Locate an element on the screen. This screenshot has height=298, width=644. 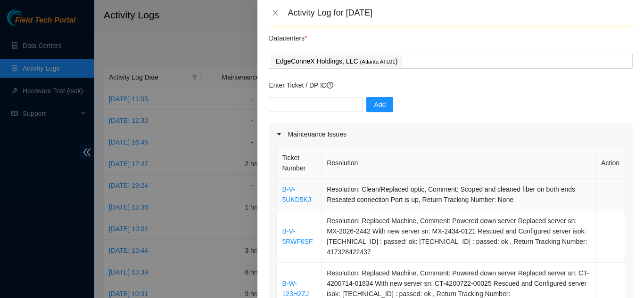
p: EdgeConneX Holdings, LLC ) is located at coordinates (336, 61).